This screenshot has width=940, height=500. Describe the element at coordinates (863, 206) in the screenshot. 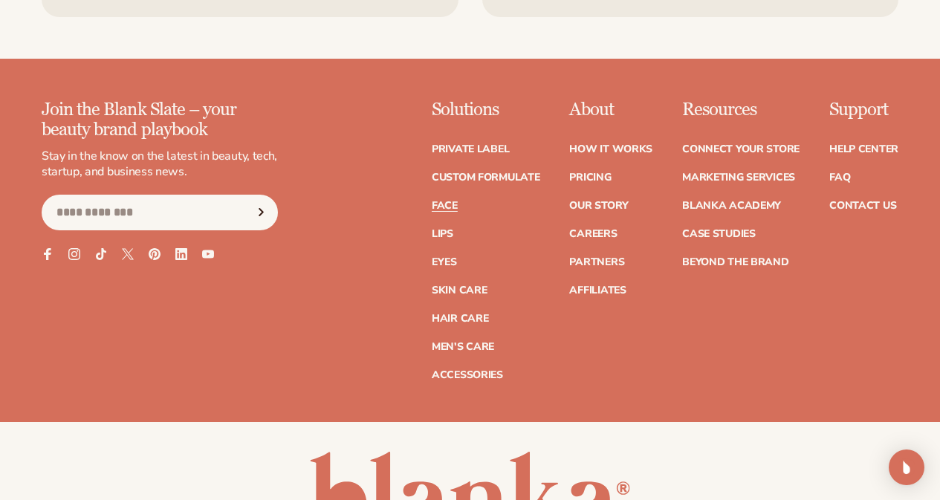

I see `a: Contact Us` at that location.